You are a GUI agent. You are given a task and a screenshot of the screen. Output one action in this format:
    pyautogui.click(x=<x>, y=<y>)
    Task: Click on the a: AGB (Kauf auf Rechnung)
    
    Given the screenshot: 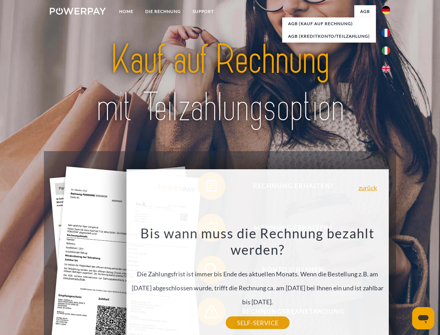 What is the action you would take?
    pyautogui.click(x=329, y=24)
    